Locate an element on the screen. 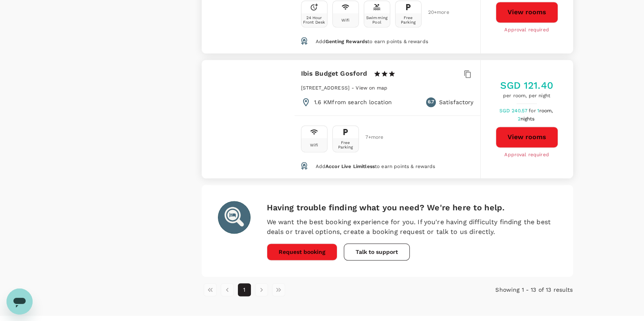  p: Satisfactory is located at coordinates (456, 102).